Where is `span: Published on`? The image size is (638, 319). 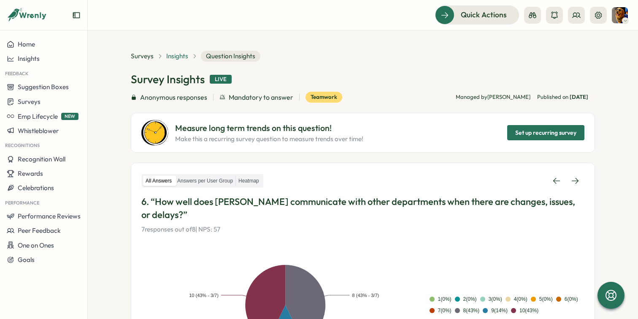 span: Published on is located at coordinates (563, 97).